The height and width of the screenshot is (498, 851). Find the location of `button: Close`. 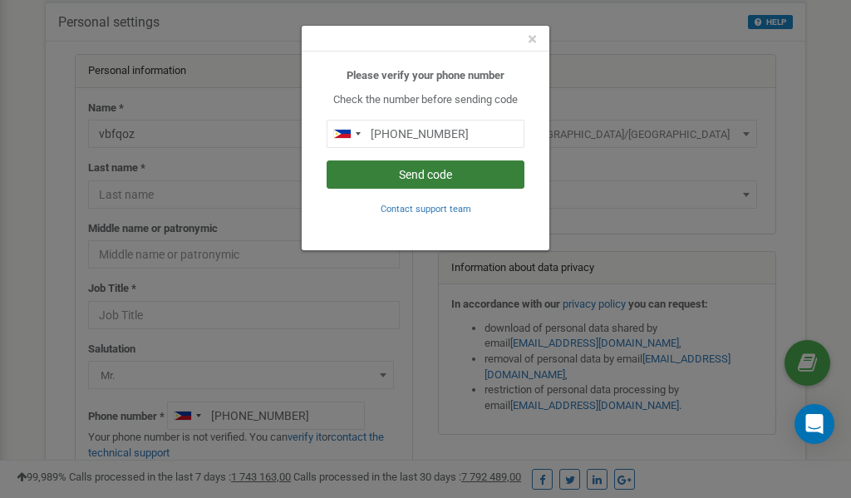

button: Close is located at coordinates (532, 39).